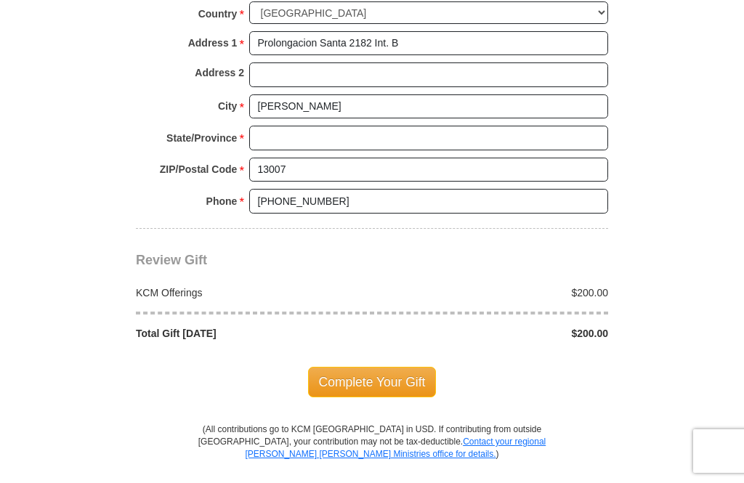  Describe the element at coordinates (172, 260) in the screenshot. I see `span: Review Gift` at that location.